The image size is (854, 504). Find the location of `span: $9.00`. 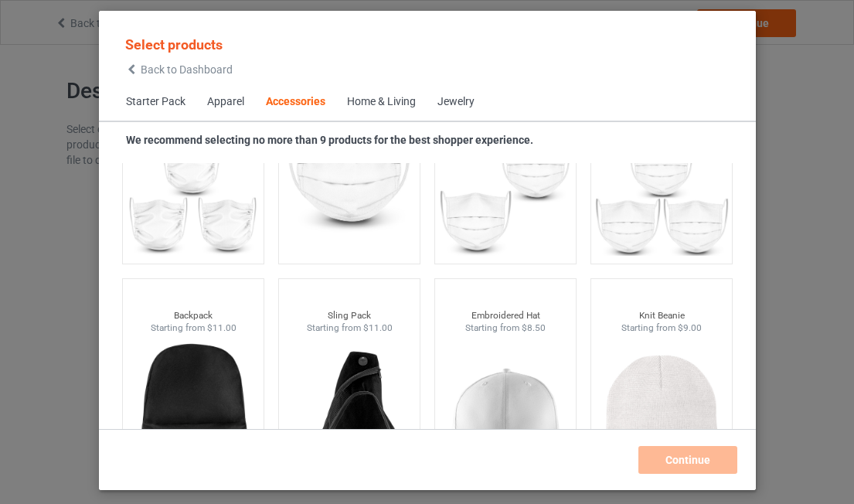

span: $9.00 is located at coordinates (690, 328).